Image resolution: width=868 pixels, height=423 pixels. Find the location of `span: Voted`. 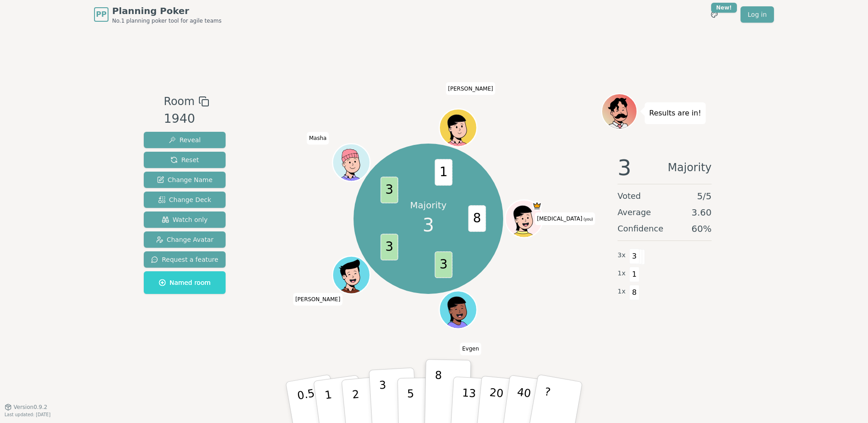

span: Voted is located at coordinates (629, 196).